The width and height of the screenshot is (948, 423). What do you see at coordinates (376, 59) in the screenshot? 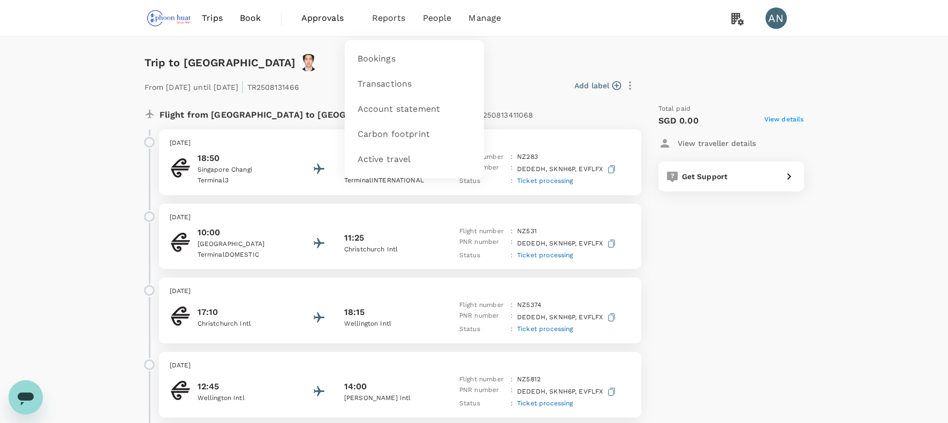
I see `span: Bookings` at bounding box center [376, 59].